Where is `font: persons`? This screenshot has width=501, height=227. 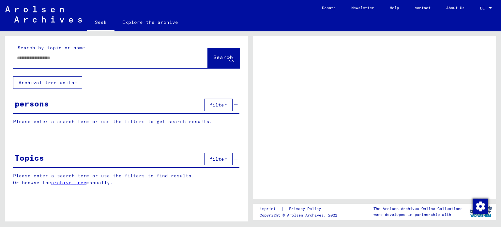 font: persons is located at coordinates (32, 103).